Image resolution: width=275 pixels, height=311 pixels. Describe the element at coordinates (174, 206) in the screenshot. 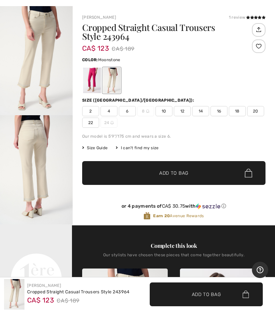

I see `span: CA$ 30.75` at that location.